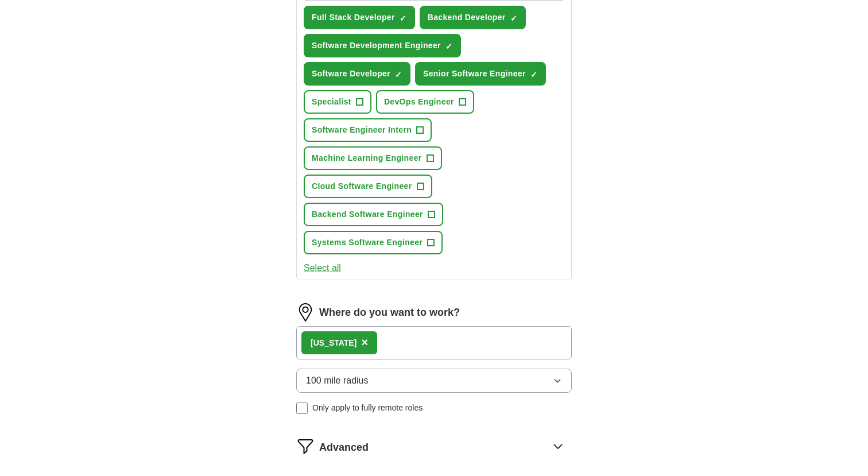 This screenshot has height=476, width=868. Describe the element at coordinates (473, 17) in the screenshot. I see `button: Backend Developer✓` at that location.